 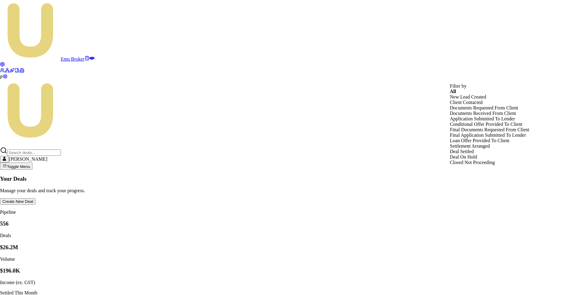 What do you see at coordinates (489, 97) in the screenshot?
I see `div: New Lead Created` at bounding box center [489, 97].